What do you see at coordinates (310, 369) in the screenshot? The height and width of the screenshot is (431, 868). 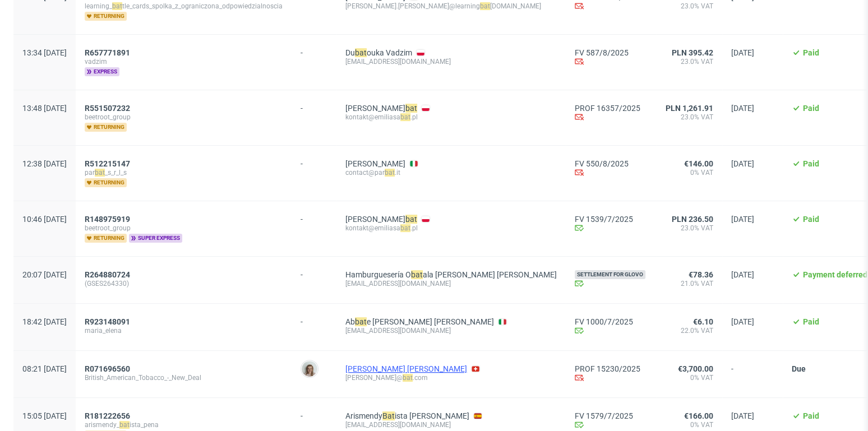 I see `img: Monika Poźniak` at bounding box center [310, 369].